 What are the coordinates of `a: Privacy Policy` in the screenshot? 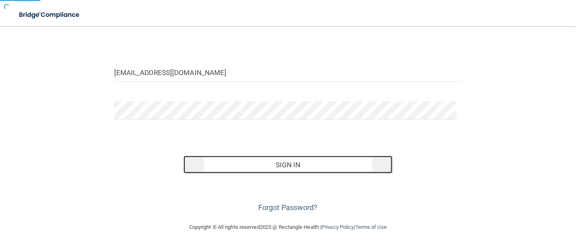 It's located at (337, 227).